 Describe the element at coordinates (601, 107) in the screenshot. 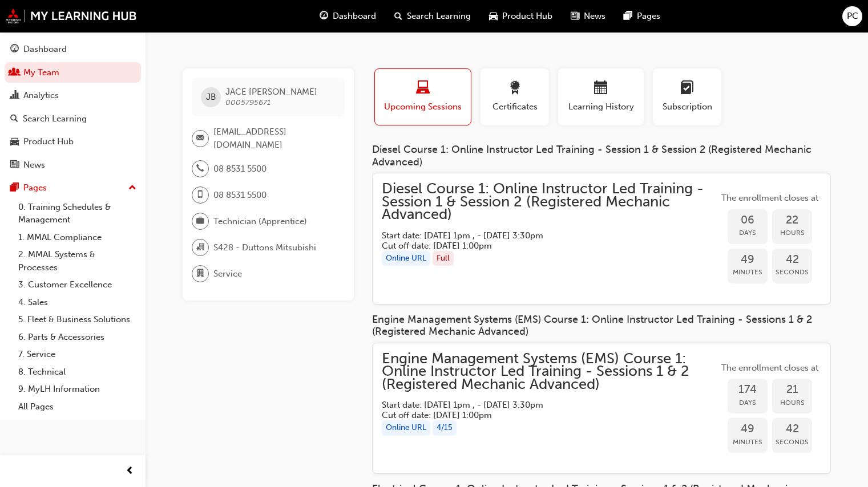

I see `span: Learning History` at that location.